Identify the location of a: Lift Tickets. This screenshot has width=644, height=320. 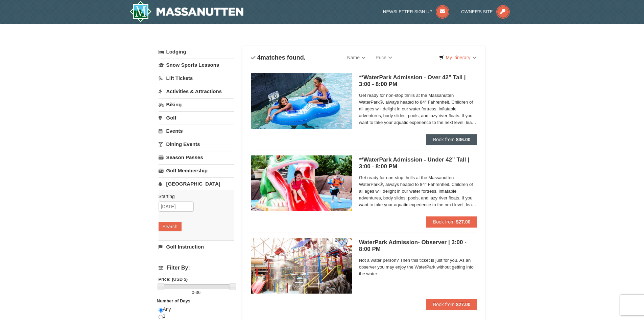
(196, 77).